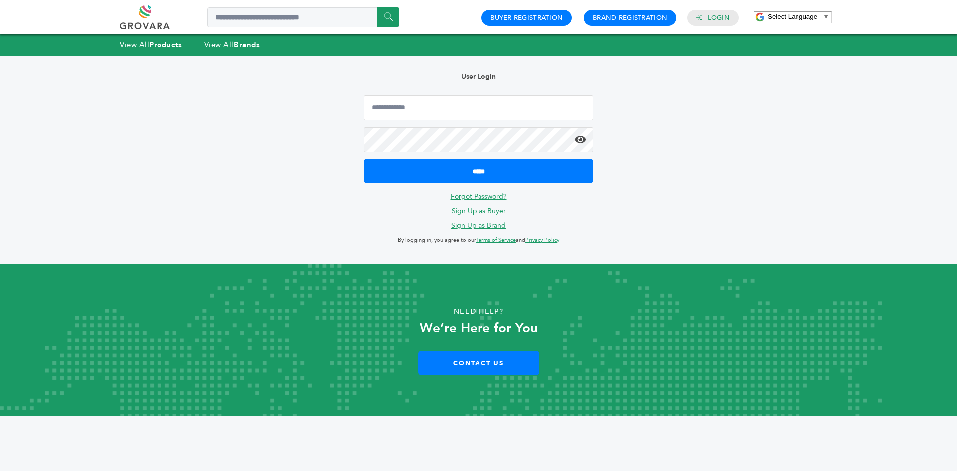  Describe the element at coordinates (232, 45) in the screenshot. I see `a: View AllBrands` at that location.